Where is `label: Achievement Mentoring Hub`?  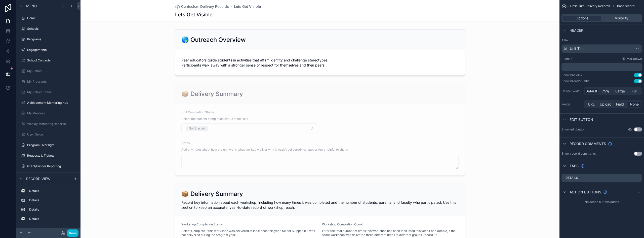 label: Achievement Mentoring Hub is located at coordinates (52, 103).